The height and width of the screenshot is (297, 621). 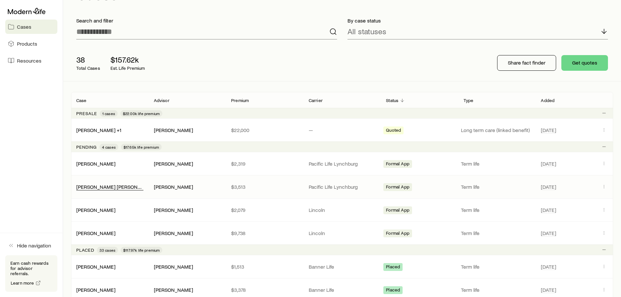 I want to click on span: Quoted, so click(x=393, y=131).